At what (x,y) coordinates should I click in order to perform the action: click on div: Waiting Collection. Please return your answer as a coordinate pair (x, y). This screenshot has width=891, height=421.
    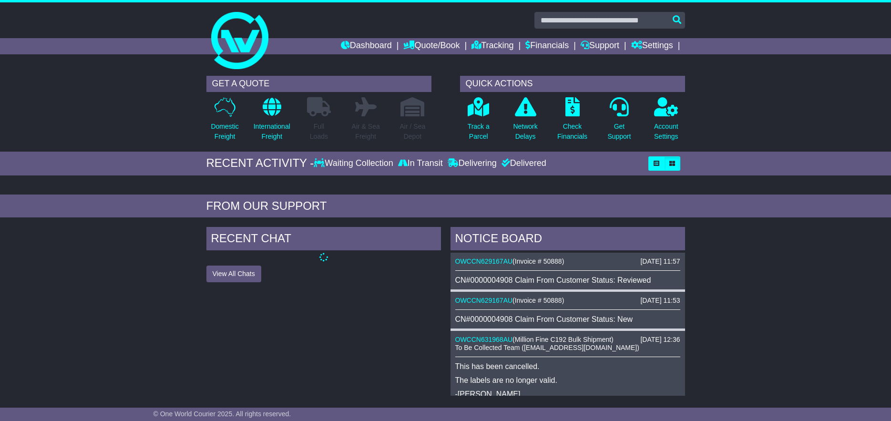
    Looking at the image, I should click on (354, 163).